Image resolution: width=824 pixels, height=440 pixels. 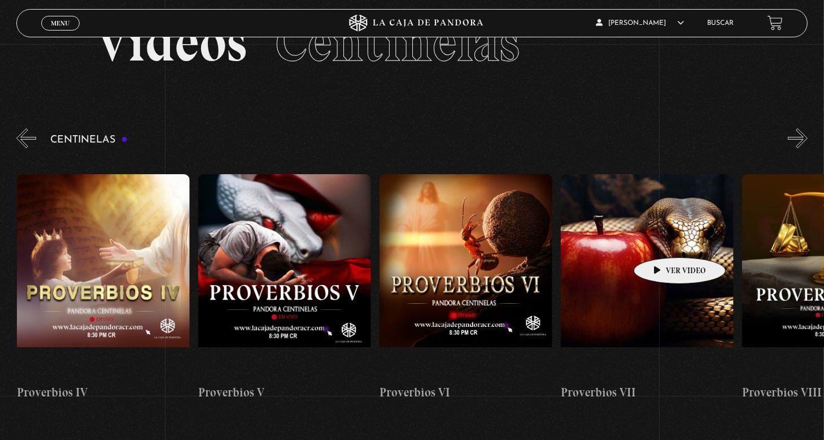 What do you see at coordinates (648, 392) in the screenshot?
I see `h4: Proverbios VII` at bounding box center [648, 392].